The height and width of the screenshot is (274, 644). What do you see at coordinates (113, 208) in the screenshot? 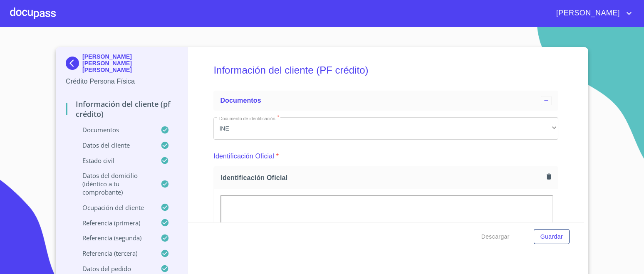
I see `p: Ocupación del Cliente` at bounding box center [113, 208].